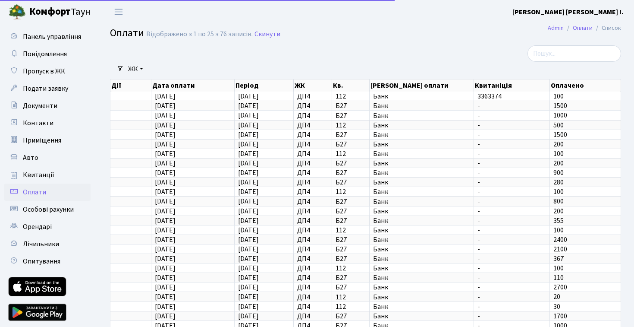 The image size is (634, 327). I want to click on th: ЖК, so click(313, 85).